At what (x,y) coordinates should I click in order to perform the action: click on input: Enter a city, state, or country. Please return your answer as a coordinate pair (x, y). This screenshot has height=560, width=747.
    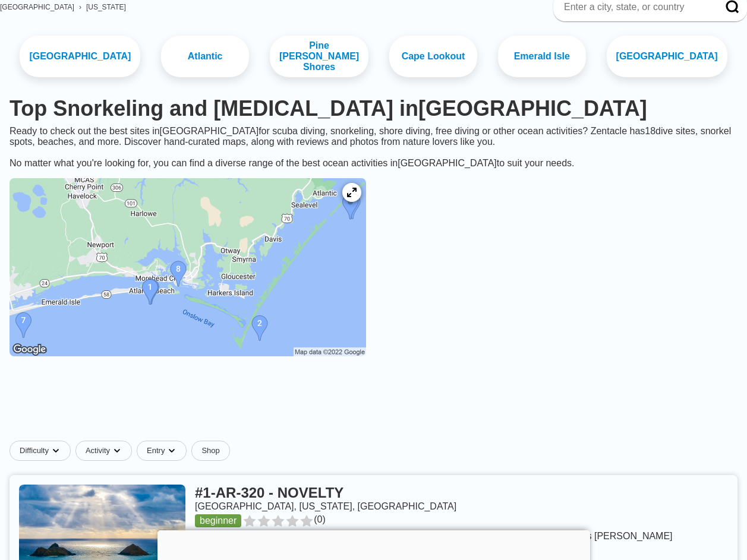
    Looking at the image, I should click on (636, 7).